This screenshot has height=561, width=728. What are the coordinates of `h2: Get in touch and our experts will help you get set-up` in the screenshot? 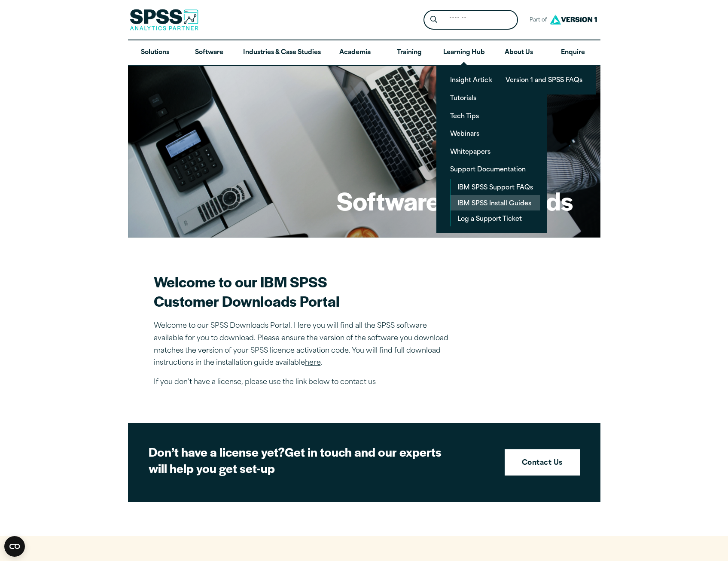 It's located at (299, 460).